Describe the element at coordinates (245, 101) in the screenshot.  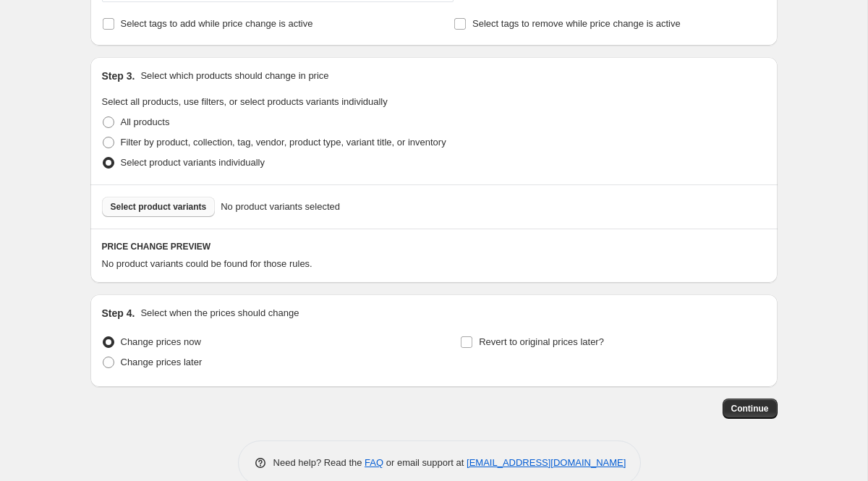
I see `span: Select all products, use filters, or select products variants individually` at that location.